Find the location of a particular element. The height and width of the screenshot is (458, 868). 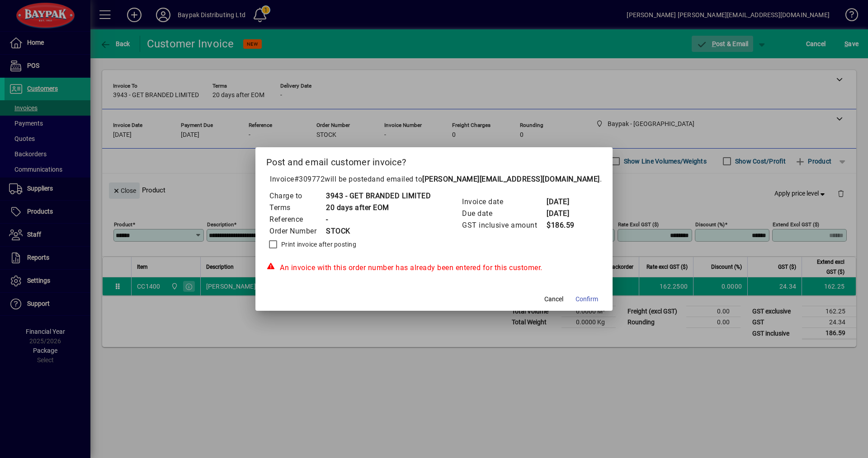

span: Cancel is located at coordinates (554, 299).